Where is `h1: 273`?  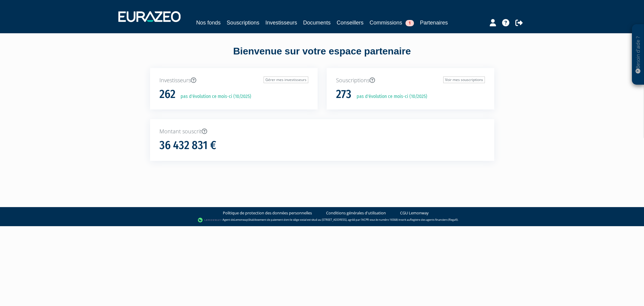
h1: 273 is located at coordinates (344, 95).